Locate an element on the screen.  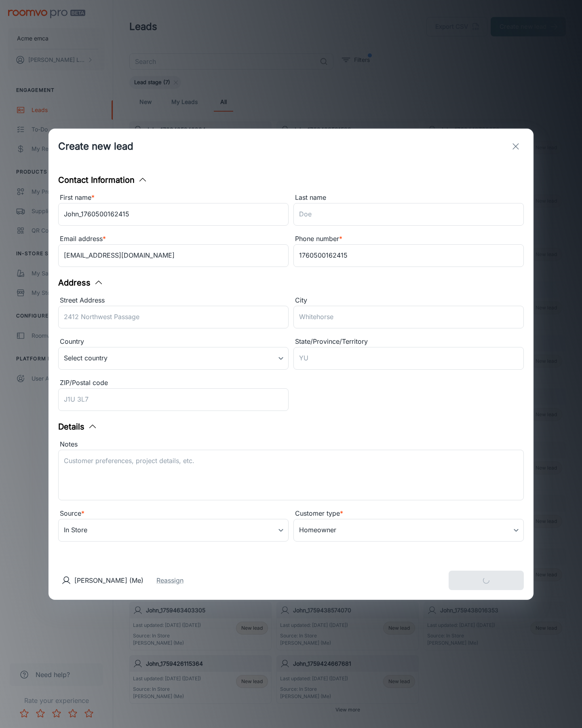
input: John is located at coordinates (173, 215).